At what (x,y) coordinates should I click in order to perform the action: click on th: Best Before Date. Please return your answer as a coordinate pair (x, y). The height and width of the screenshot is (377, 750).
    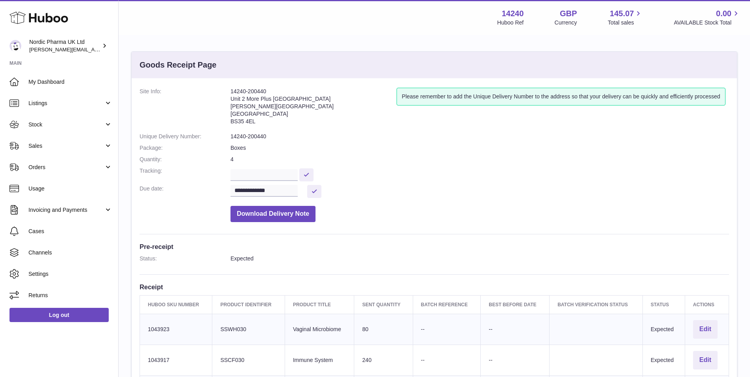
    Looking at the image, I should click on (515, 305).